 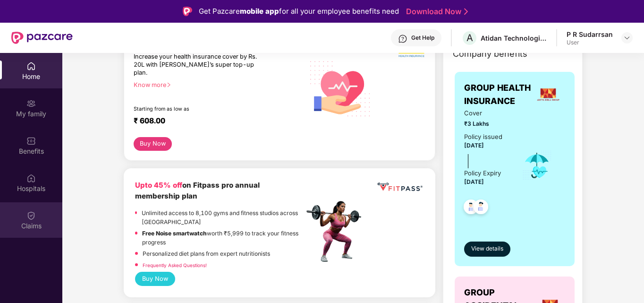 I want to click on img: fppp.png, so click(x=400, y=187).